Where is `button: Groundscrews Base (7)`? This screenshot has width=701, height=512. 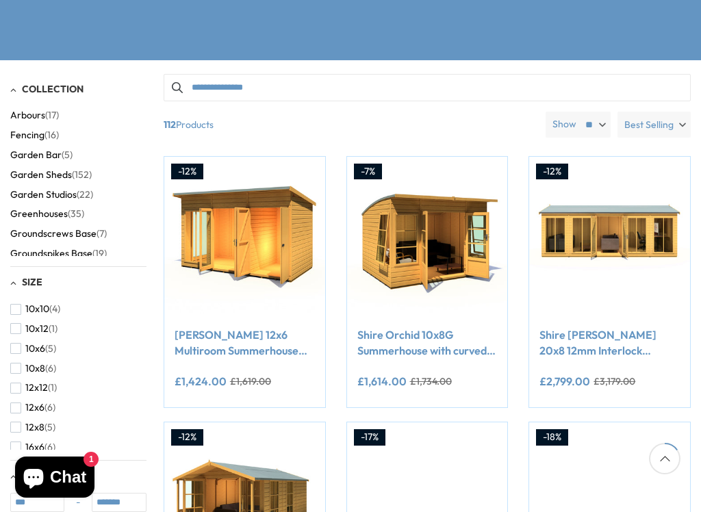
button: Groundscrews Base (7) is located at coordinates (58, 233).